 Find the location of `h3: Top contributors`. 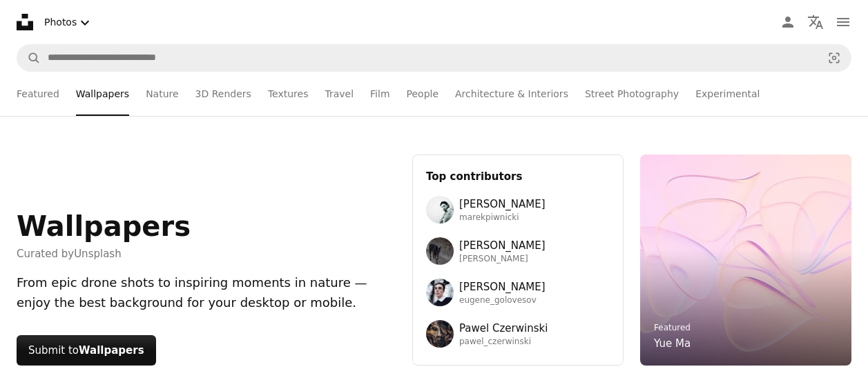

h3: Top contributors is located at coordinates (517, 177).